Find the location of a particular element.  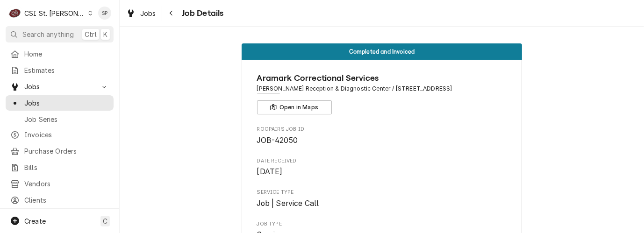

div: Client Information is located at coordinates (382, 93).